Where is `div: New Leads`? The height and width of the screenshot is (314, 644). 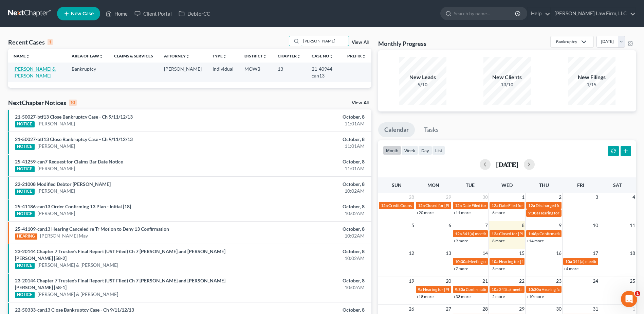 div: New Leads is located at coordinates (423, 77).